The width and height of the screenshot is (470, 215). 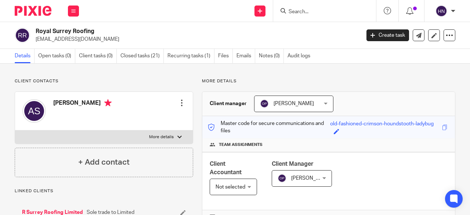 What do you see at coordinates (241, 145) in the screenshot?
I see `span: Team assignments` at bounding box center [241, 145].